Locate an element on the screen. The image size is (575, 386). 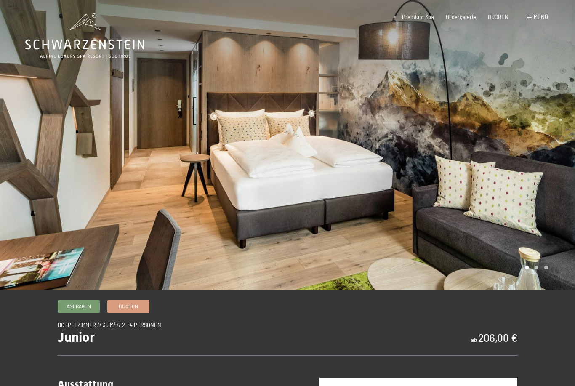
a: Buchen is located at coordinates (128, 306).